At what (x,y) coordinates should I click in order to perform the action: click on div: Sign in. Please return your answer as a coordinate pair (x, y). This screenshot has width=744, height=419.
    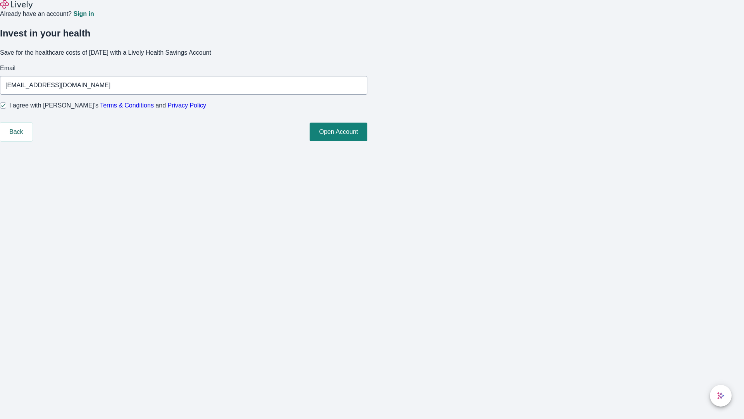
    Looking at the image, I should click on (83, 14).